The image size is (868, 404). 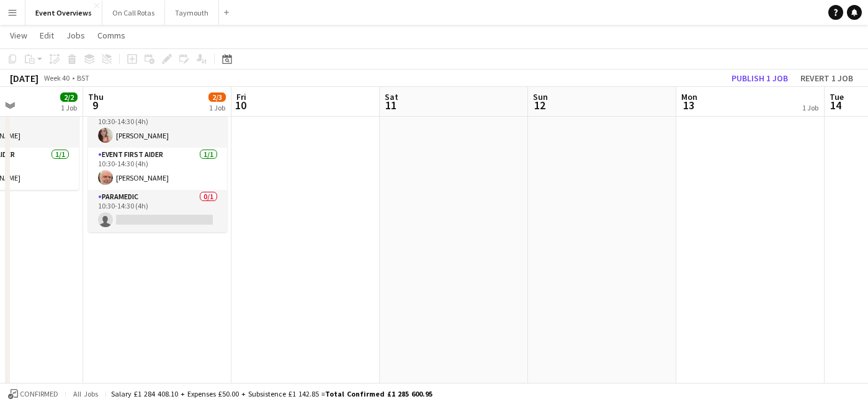 What do you see at coordinates (19, 35) in the screenshot?
I see `a: View` at bounding box center [19, 35].